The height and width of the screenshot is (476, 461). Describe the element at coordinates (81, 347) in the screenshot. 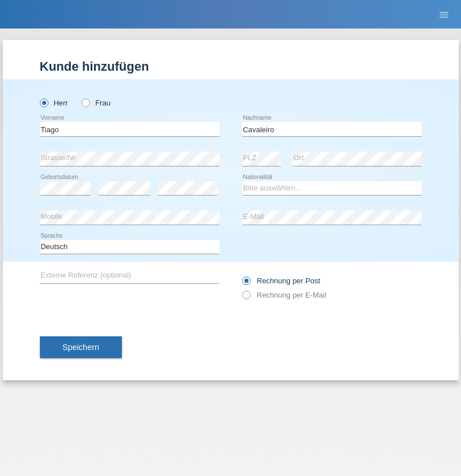

I see `button: Speichern` at that location.